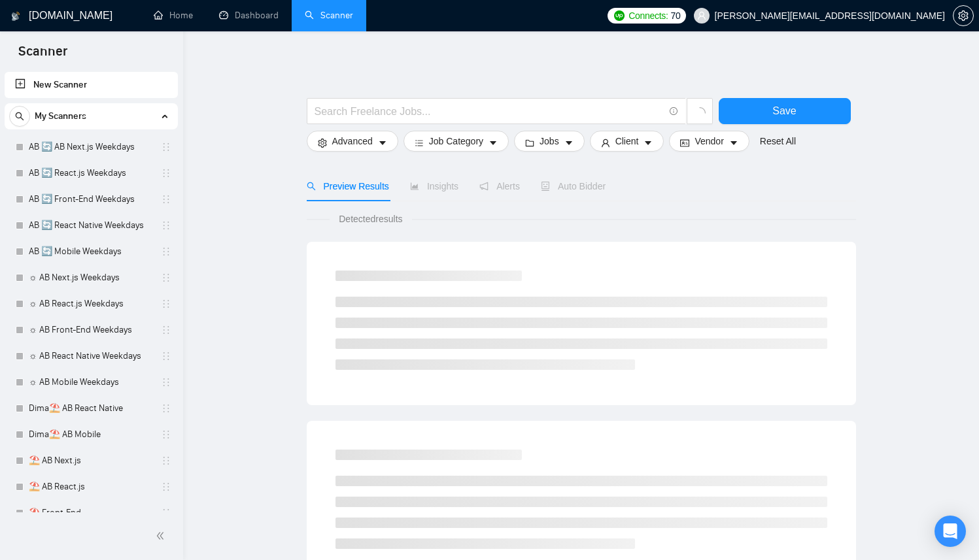  I want to click on span: loading, so click(700, 113).